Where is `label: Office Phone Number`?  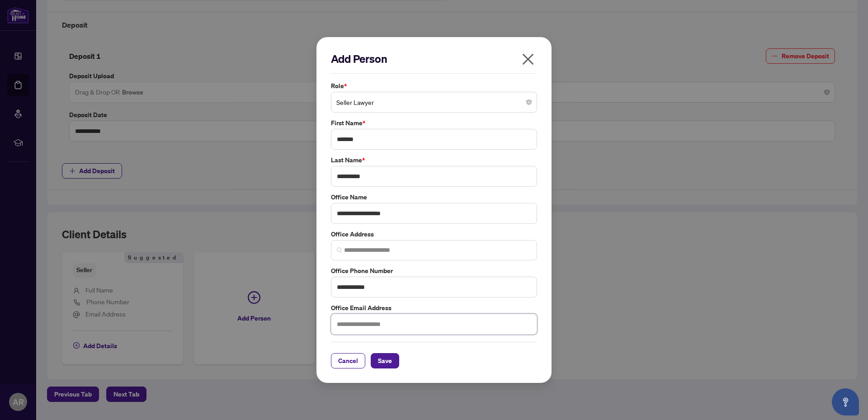
label: Office Phone Number is located at coordinates (434, 271).